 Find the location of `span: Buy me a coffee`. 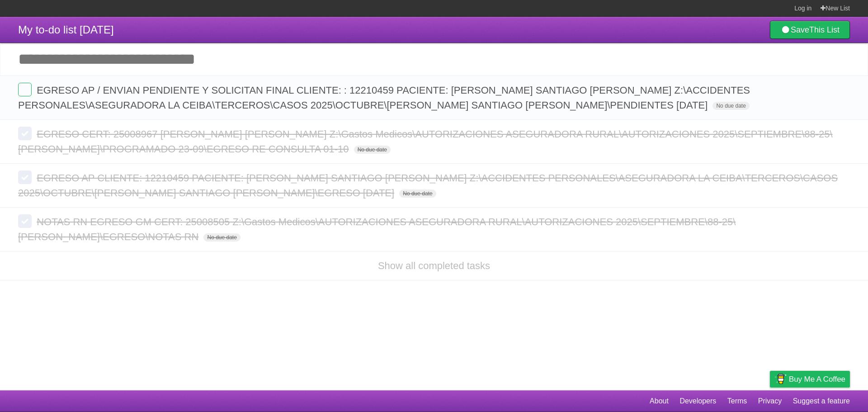

span: Buy me a coffee is located at coordinates (817, 379).